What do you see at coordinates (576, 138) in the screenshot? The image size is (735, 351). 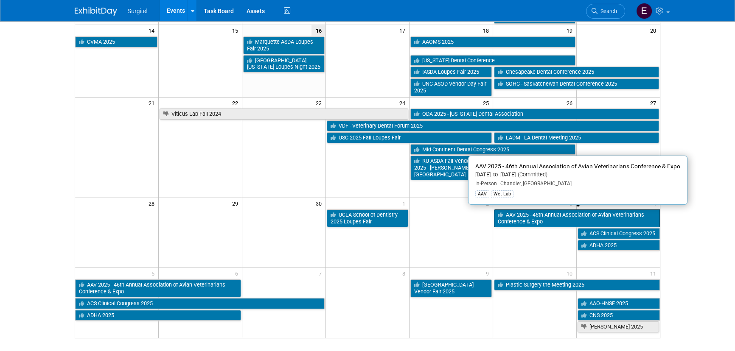 I see `a: LADM - LA Dental Meeting 2025` at bounding box center [576, 138].